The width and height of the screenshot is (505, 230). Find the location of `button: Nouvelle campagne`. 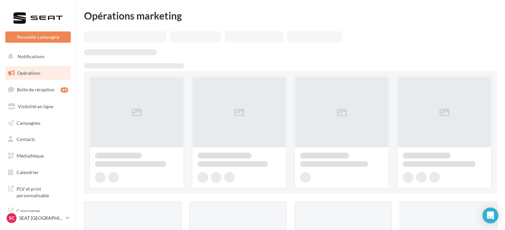

button: Nouvelle campagne is located at coordinates (38, 37).